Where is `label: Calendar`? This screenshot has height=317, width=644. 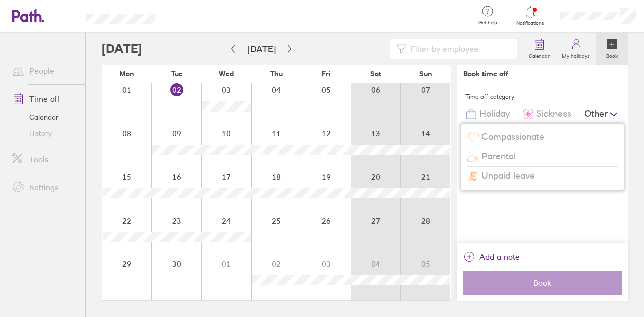
label: Calendar is located at coordinates (539, 55).